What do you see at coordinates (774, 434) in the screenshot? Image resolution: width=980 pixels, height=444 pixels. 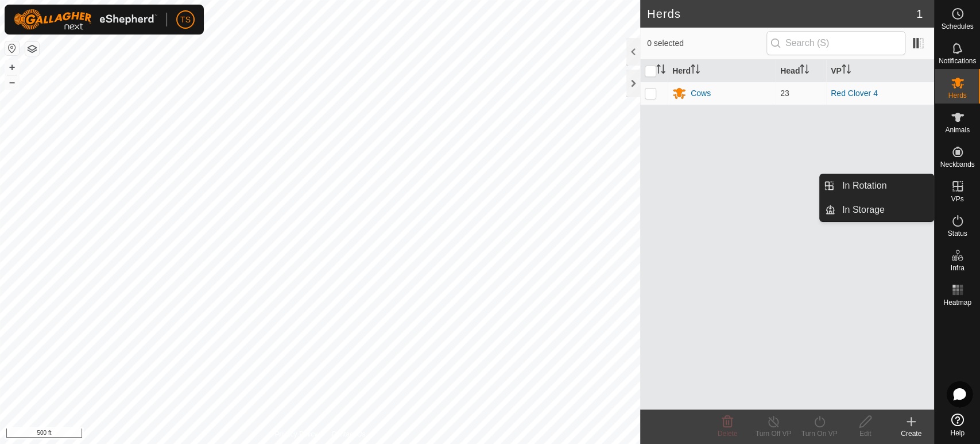 I see `div: Turn Off VP` at bounding box center [774, 434].